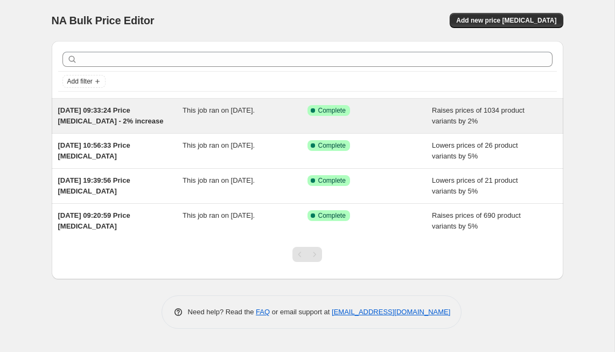  What do you see at coordinates (80, 81) in the screenshot?
I see `span: Add filter` at bounding box center [80, 81].